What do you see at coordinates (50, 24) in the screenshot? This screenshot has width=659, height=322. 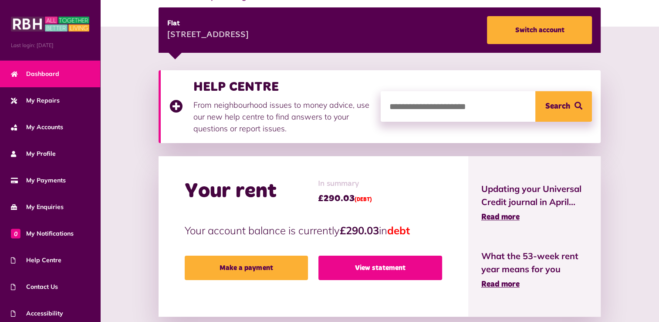 I see `img: MyRBH` at bounding box center [50, 24].